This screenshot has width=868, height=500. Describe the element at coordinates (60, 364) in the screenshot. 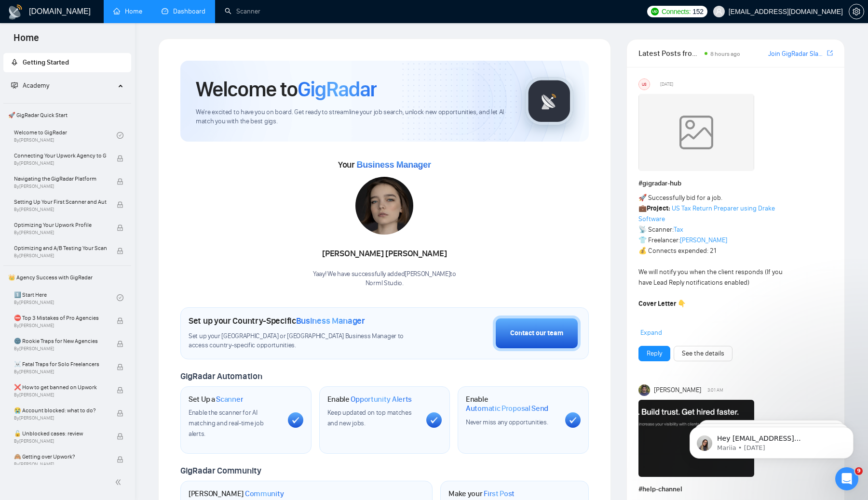

I see `span: ☠️ Fatal Traps for Solo Freelancers` at that location.